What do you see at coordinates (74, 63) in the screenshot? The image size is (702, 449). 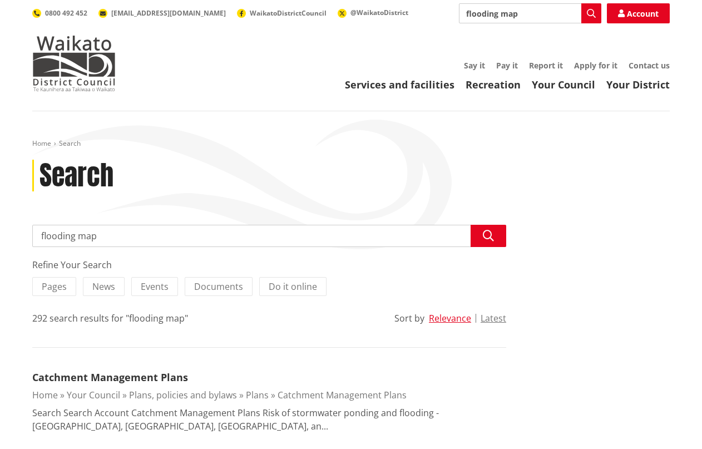 I see `img: Waikato District Council - Te Kaunihera aa Takiwaa o Waikato` at bounding box center [74, 63].